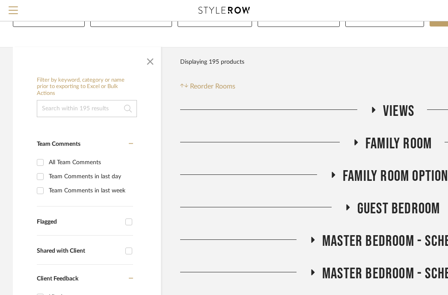 The image size is (448, 295). I want to click on span: Guest Bedroom, so click(398, 209).